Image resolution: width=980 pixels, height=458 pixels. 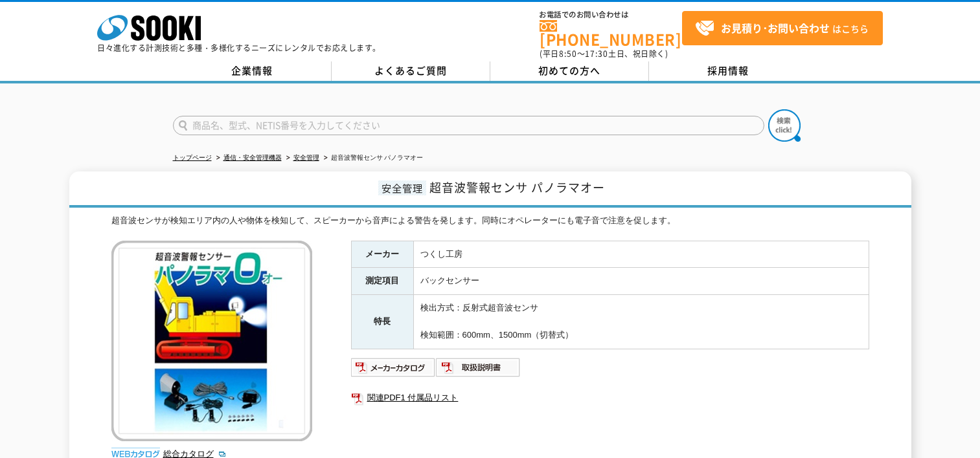 I want to click on a: 通信・安全管理機器, so click(x=253, y=157).